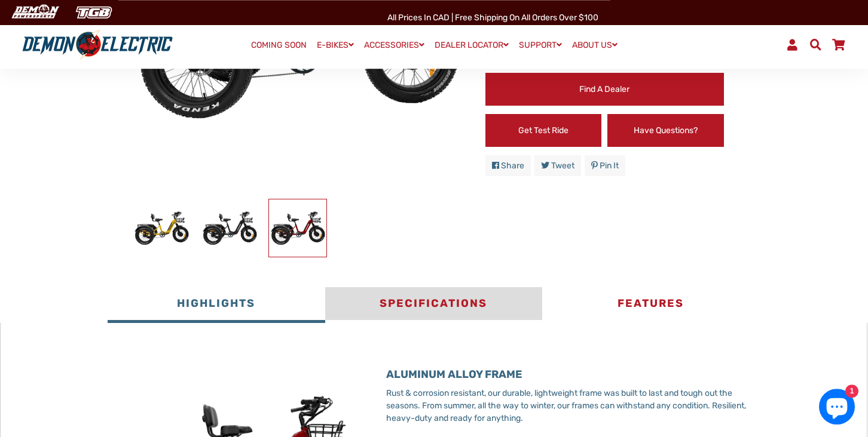 Image resolution: width=868 pixels, height=437 pixels. What do you see at coordinates (665, 130) in the screenshot?
I see `a: Have Questions?` at bounding box center [665, 130].